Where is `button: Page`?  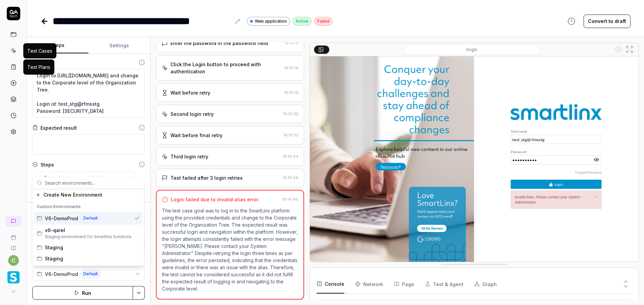
button: Page is located at coordinates (404, 284).